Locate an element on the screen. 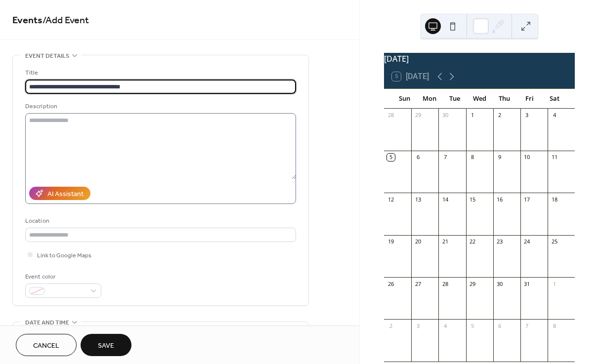  div: Event color is located at coordinates (62, 277).